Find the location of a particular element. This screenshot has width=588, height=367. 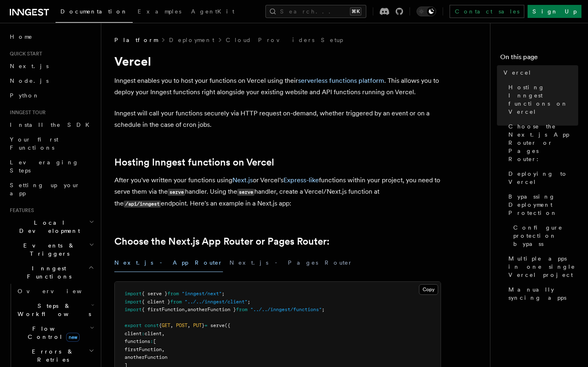

a: Install the SDK is located at coordinates (51, 125).